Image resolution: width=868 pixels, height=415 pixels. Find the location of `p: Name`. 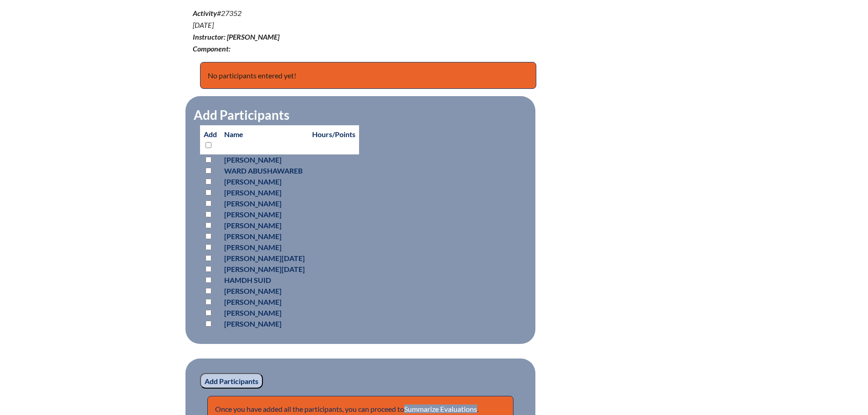

p: Name is located at coordinates (264, 134).